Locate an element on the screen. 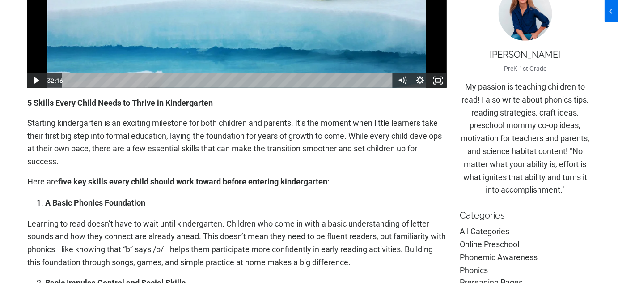 This screenshot has height=283, width=618. p: PreK-1st Grade is located at coordinates (525, 68).